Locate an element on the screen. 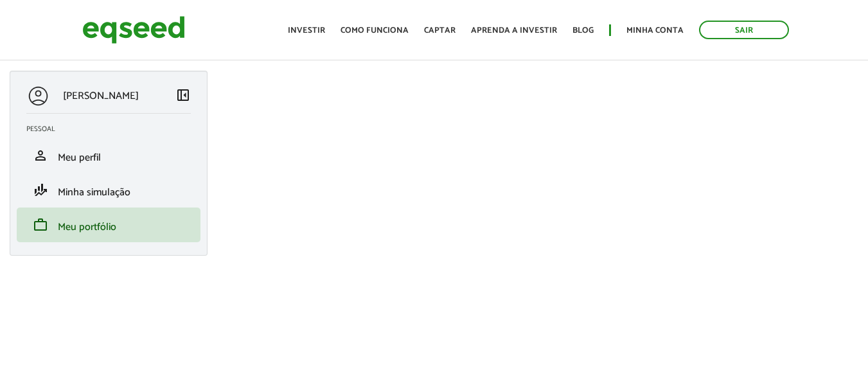 The height and width of the screenshot is (390, 868). li: Minha simulação is located at coordinates (108, 190).